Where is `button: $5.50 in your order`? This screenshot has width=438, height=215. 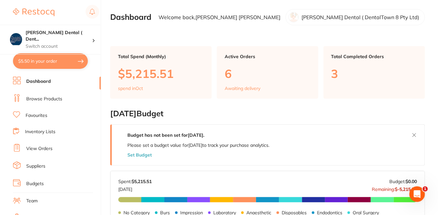 button: $5.50 in your order is located at coordinates (50, 61).